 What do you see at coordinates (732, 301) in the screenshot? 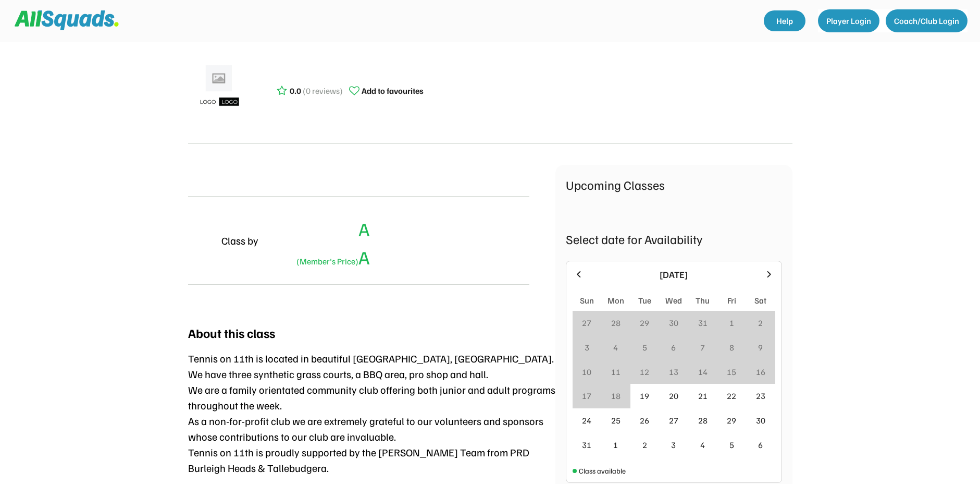
I see `div: Fri` at bounding box center [732, 301].